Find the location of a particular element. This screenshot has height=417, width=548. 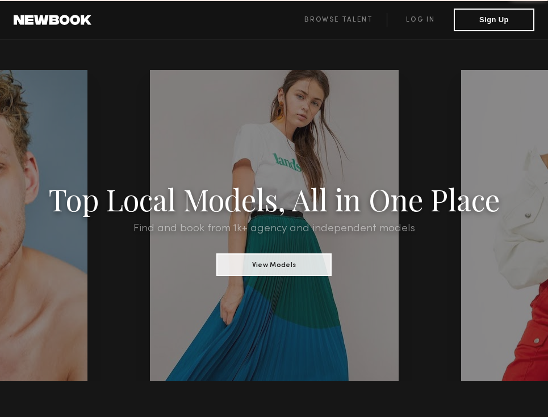

a: Browse Talent is located at coordinates (338, 20).